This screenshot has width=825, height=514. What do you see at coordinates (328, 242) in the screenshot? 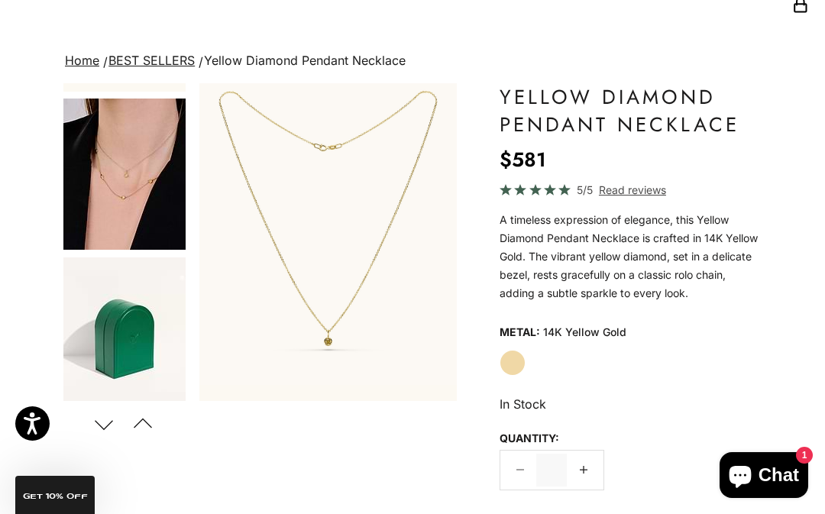
I see `div: Item 2 of 8` at bounding box center [328, 242].